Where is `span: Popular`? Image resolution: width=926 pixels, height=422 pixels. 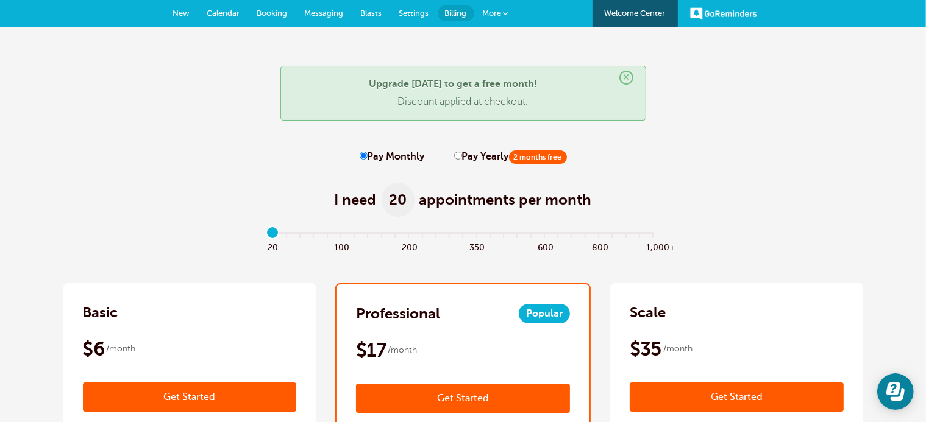 span: Popular is located at coordinates (544, 314).